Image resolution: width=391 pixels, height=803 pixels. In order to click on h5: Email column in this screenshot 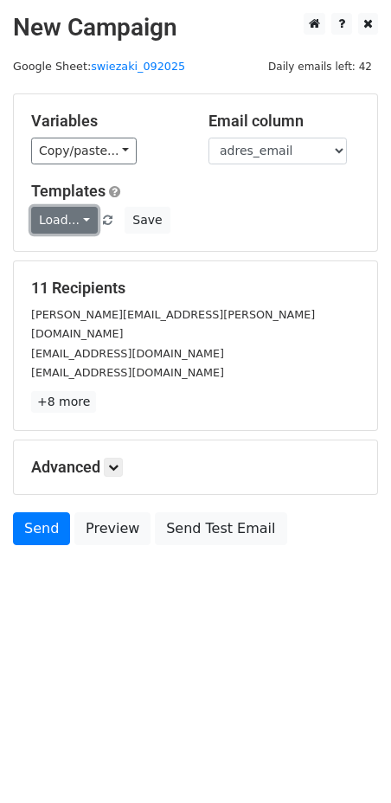, I will do `click(284, 121)`.